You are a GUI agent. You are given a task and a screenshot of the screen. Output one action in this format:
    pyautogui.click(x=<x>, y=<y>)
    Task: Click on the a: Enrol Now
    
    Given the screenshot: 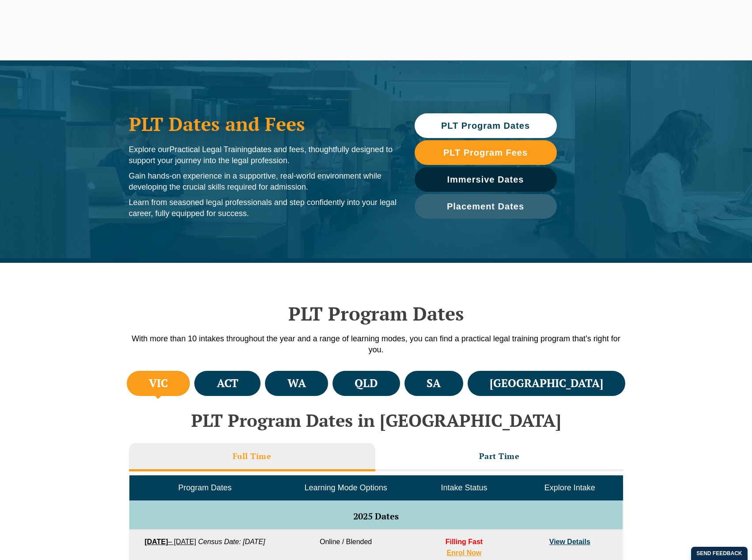 What is the action you would take?
    pyautogui.click(x=464, y=553)
    